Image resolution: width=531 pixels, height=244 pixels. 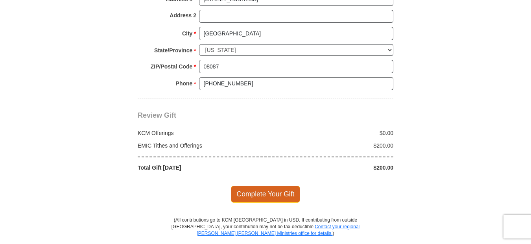 What do you see at coordinates (200, 146) in the screenshot?
I see `div: EMIC Tithes and Offerings` at bounding box center [200, 146].